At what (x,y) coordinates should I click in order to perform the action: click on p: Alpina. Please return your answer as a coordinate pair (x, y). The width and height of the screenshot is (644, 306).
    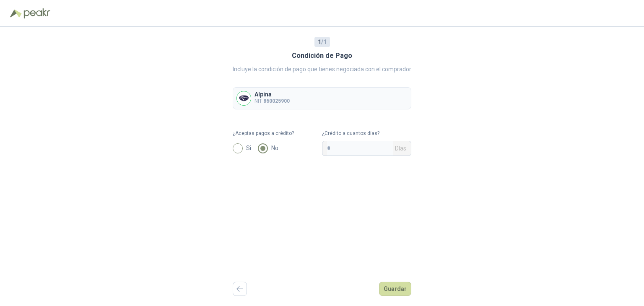
    Looking at the image, I should click on (272, 95).